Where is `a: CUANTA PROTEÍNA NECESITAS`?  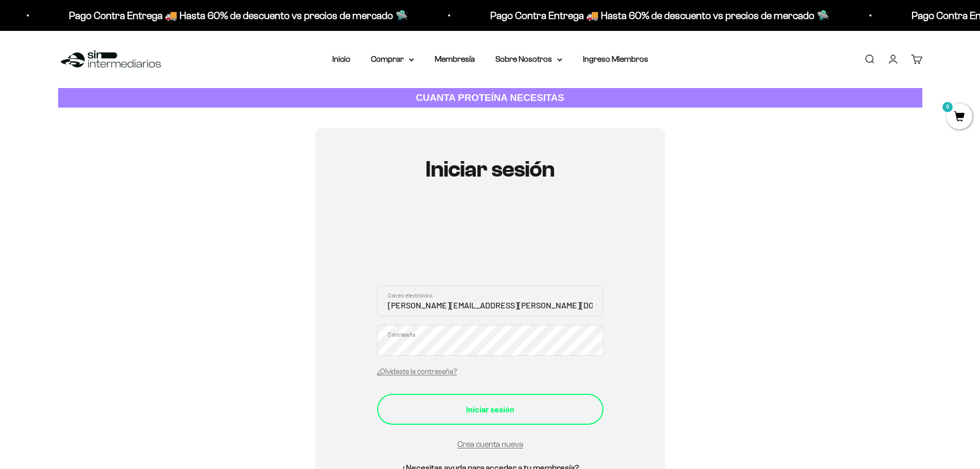
a: CUANTA PROTEÍNA NECESITAS is located at coordinates (490, 98).